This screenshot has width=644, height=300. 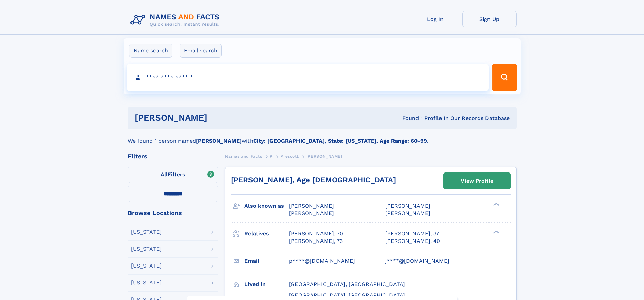 What do you see at coordinates (289, 156) in the screenshot?
I see `span: Prescott` at bounding box center [289, 156].